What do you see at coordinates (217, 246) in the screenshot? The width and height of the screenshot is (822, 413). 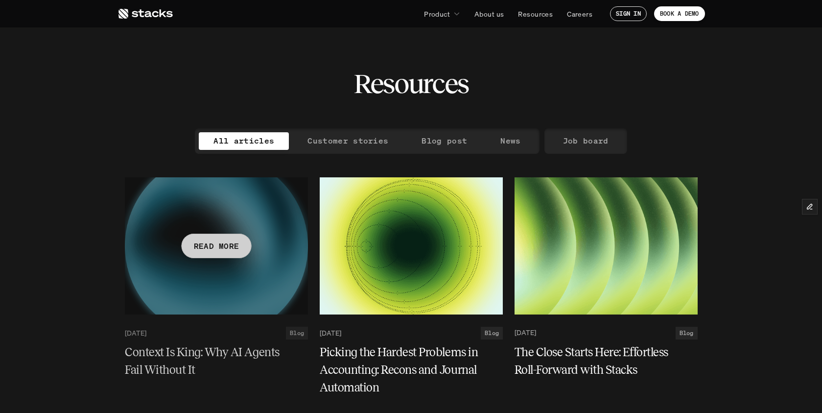 I see `a: READ MORE` at bounding box center [217, 246].